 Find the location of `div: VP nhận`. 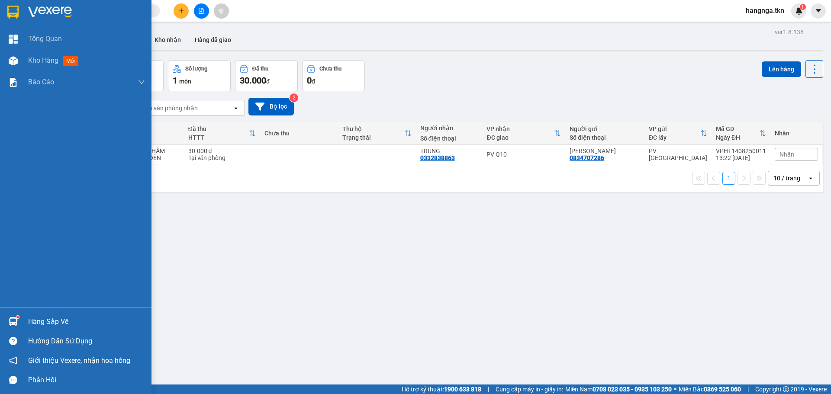

div: VP nhận is located at coordinates (520, 129).